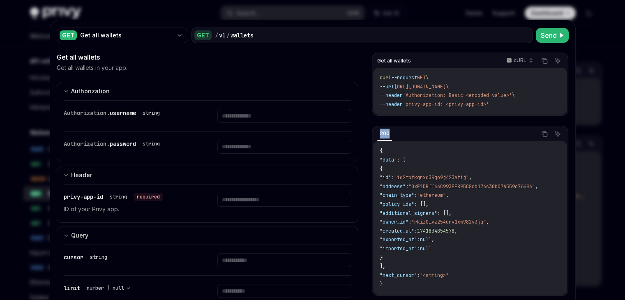  I want to click on span: "address", so click(392, 187).